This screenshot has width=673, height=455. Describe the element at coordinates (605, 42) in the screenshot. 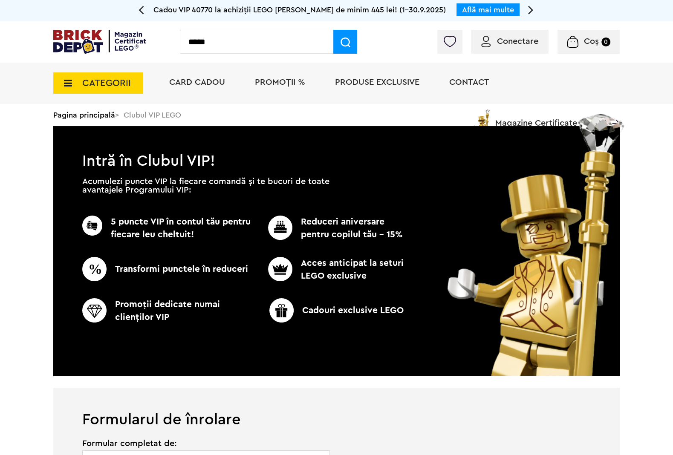

I see `small: 0` at that location.